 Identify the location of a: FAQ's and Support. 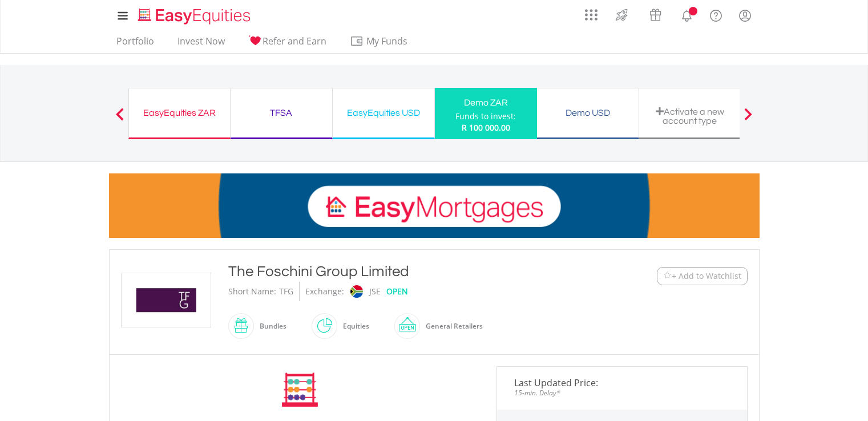
(715, 14).